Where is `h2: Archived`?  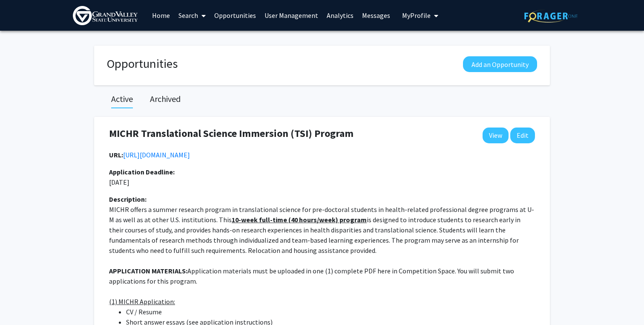 h2: Archived is located at coordinates (165, 99).